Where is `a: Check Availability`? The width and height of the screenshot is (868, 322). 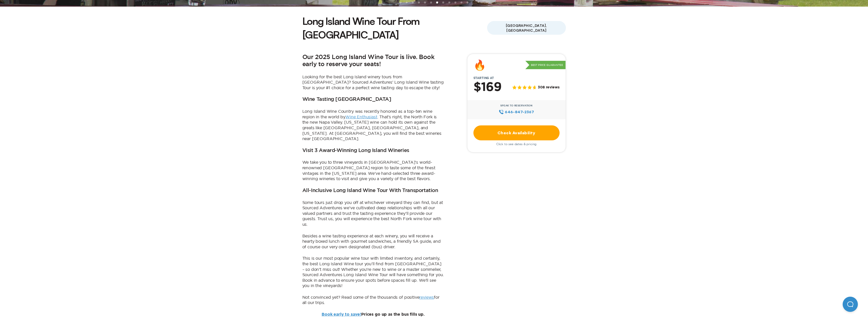
a: Check Availability is located at coordinates (517, 133).